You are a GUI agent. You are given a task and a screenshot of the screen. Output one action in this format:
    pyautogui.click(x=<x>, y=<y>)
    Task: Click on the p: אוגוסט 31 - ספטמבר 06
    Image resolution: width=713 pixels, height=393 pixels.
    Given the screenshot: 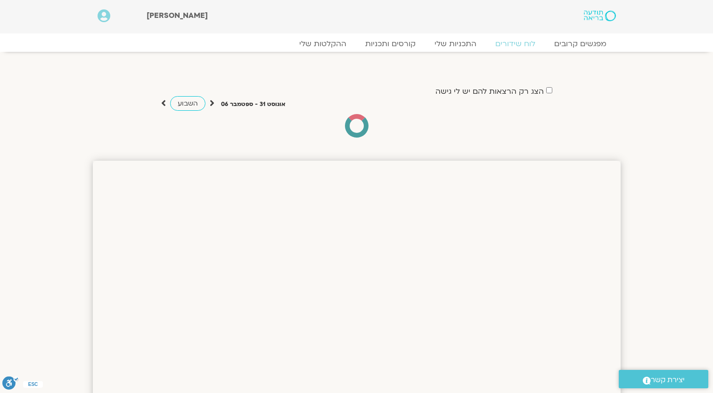 What is the action you would take?
    pyautogui.click(x=253, y=104)
    